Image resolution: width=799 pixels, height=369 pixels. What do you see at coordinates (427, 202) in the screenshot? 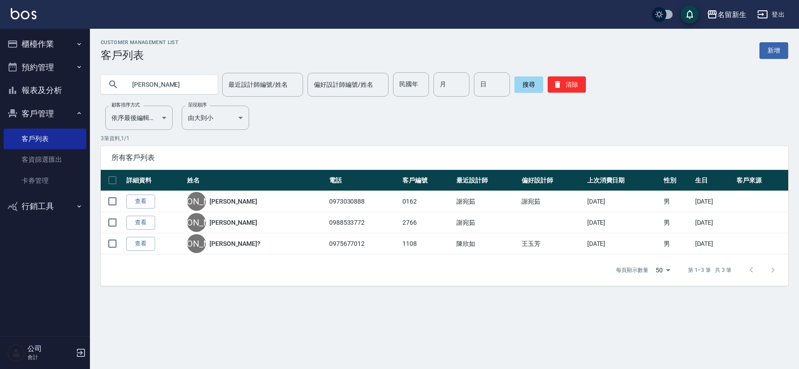
I see `td: 0162` at bounding box center [427, 202].